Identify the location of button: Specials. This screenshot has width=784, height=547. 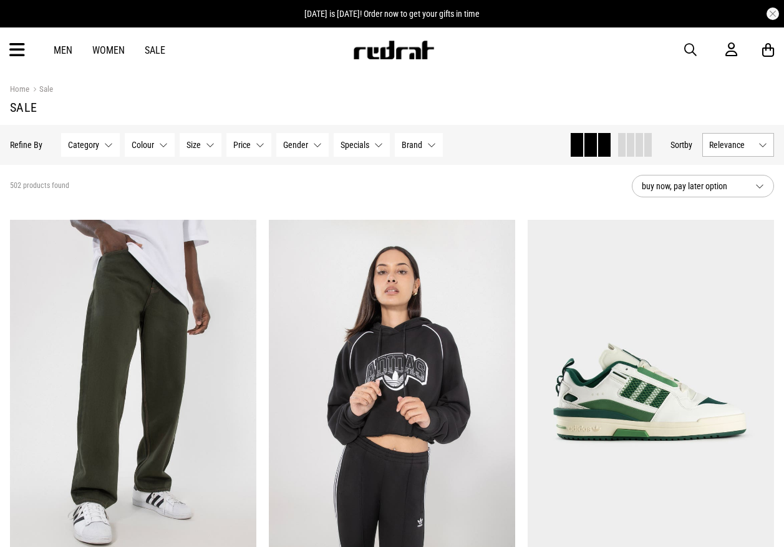
(362, 145).